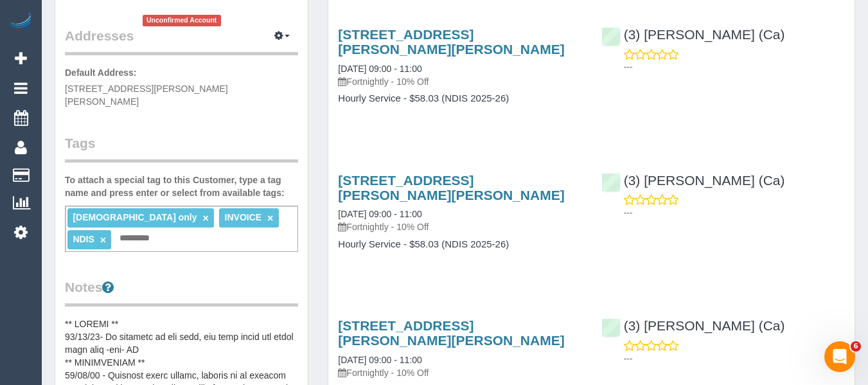 The image size is (868, 385). What do you see at coordinates (182, 20) in the screenshot?
I see `span: Unconfirmed Account` at bounding box center [182, 20].